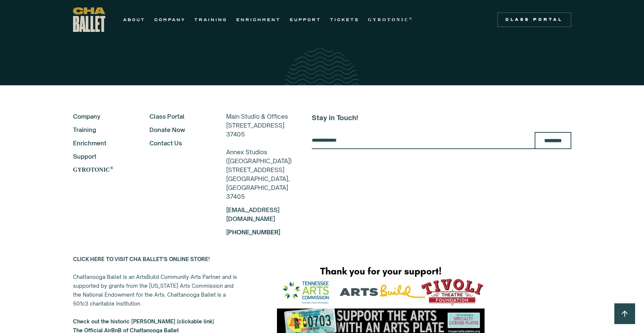 The width and height of the screenshot is (644, 333). Describe the element at coordinates (345, 19) in the screenshot. I see `a: TICKETS` at that location.